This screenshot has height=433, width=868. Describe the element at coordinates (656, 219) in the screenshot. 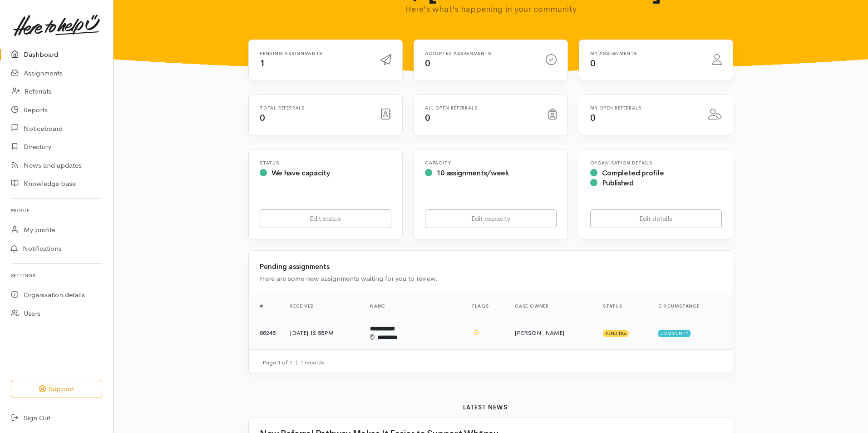

I see `a: Edit details` at that location.